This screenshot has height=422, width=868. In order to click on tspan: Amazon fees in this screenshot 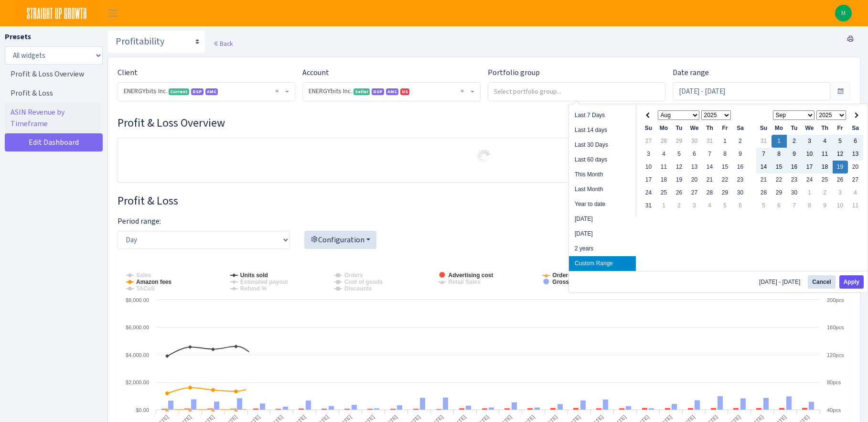, I will do `click(154, 282)`.